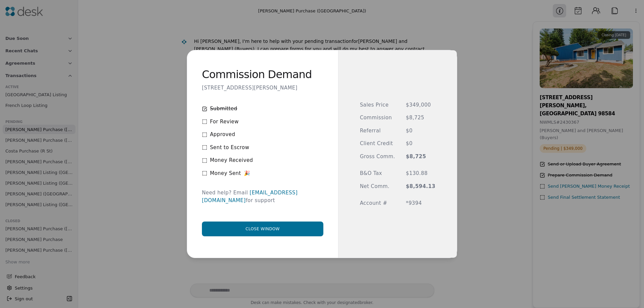 The height and width of the screenshot is (308, 644). What do you see at coordinates (230, 173) in the screenshot?
I see `span: Money Sent` at bounding box center [230, 173].